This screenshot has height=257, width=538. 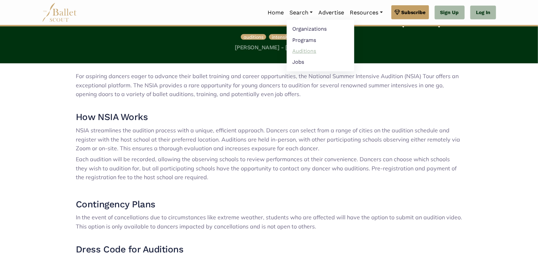 I want to click on a: Resources, so click(x=366, y=13).